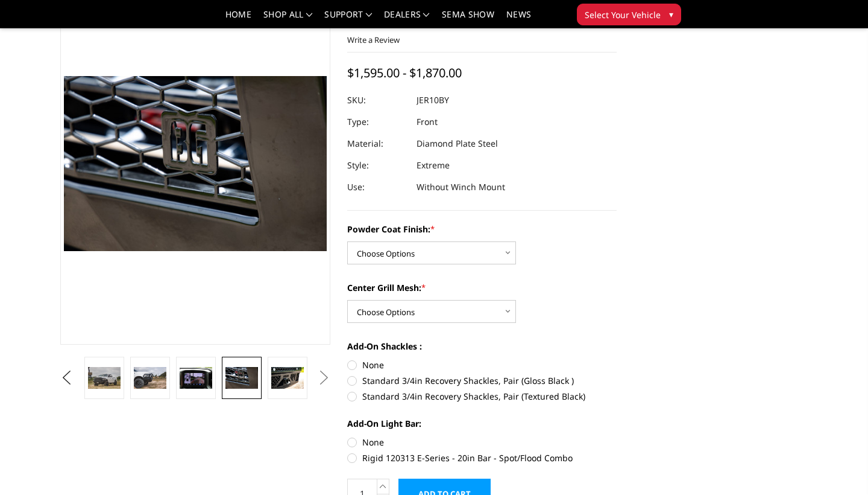  Describe the element at coordinates (457, 144) in the screenshot. I see `dd: Diamond Plate Steel` at that location.